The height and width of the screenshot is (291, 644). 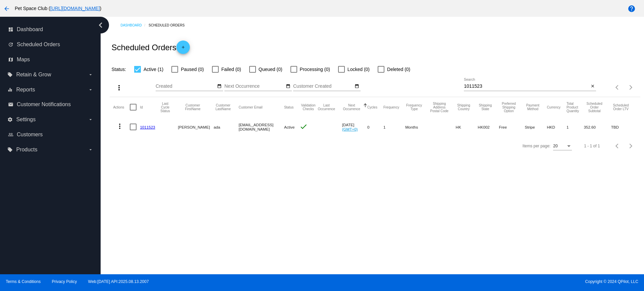 What do you see at coordinates (193, 107) in the screenshot?
I see `button: Change sorting for CustomerFirstName` at bounding box center [193, 107].